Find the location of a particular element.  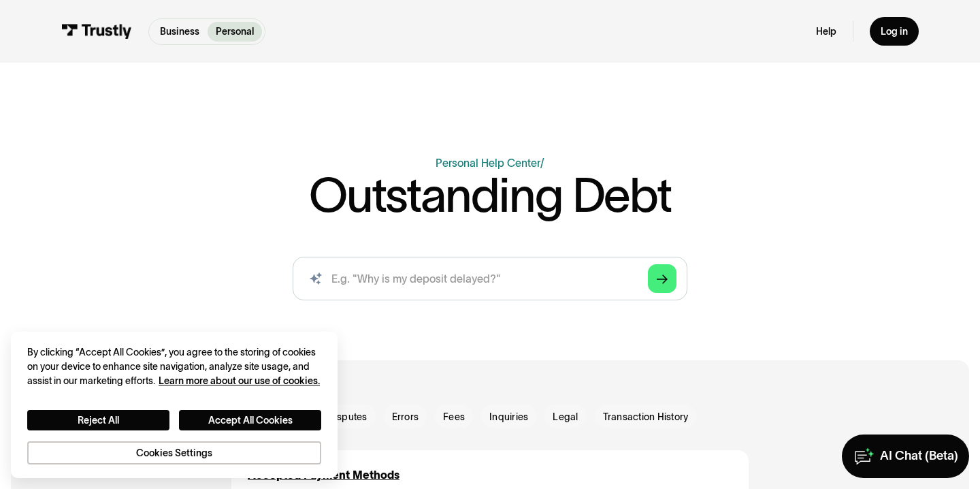

button: Accept All Cookies is located at coordinates (250, 420).